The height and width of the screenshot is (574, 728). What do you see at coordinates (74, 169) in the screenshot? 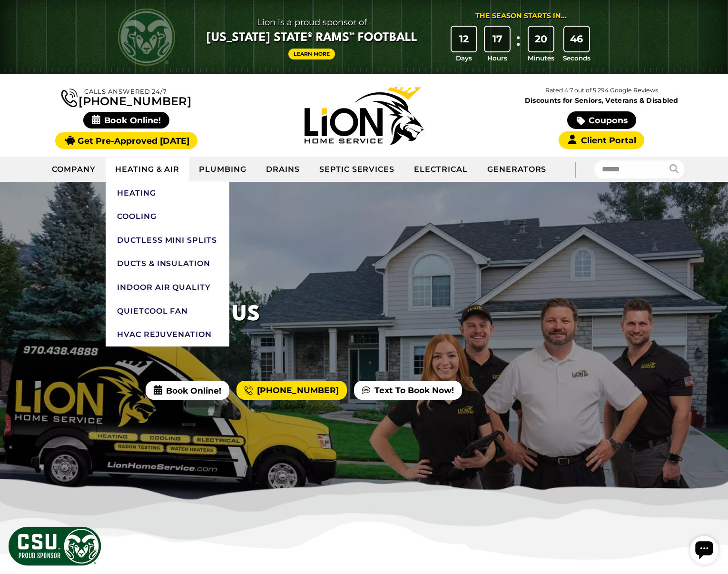
I see `a: Company` at bounding box center [74, 169].